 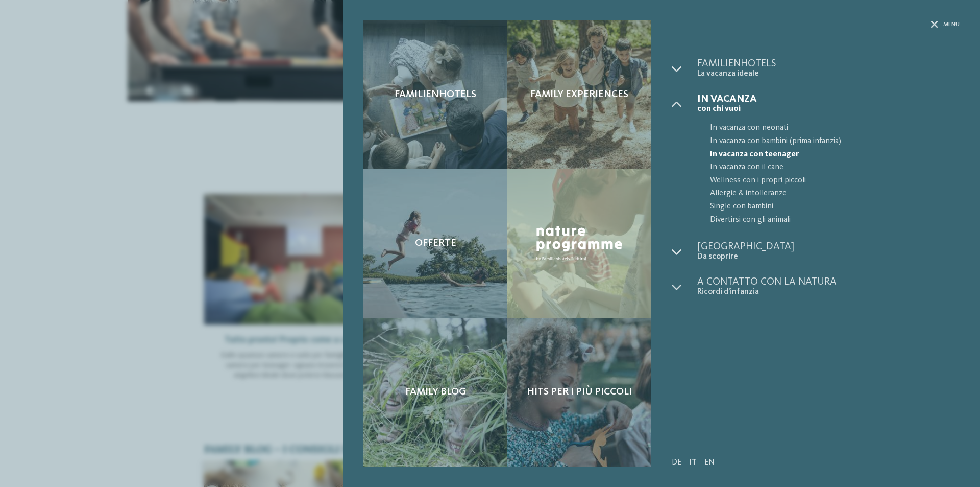 What do you see at coordinates (835, 207) in the screenshot?
I see `span: Single con bambini` at bounding box center [835, 207].